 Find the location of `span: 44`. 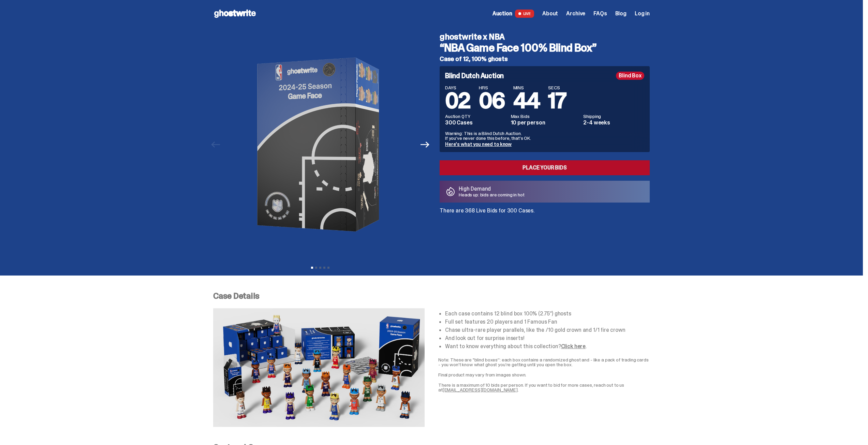

span: 44 is located at coordinates (526, 101).